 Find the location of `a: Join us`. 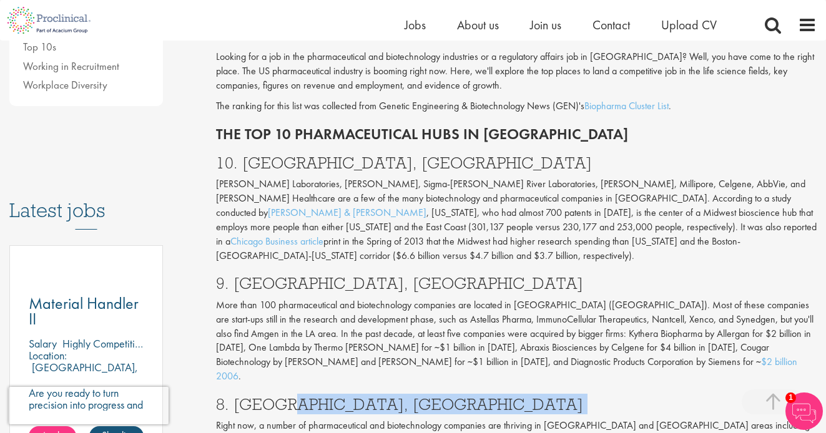

a: Join us is located at coordinates (545, 25).